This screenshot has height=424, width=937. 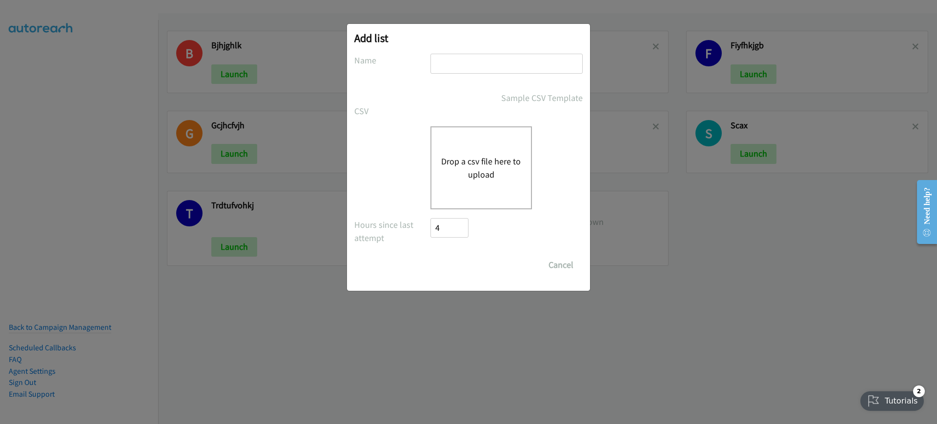 What do you see at coordinates (392, 111) in the screenshot?
I see `label: CSV` at bounding box center [392, 111].